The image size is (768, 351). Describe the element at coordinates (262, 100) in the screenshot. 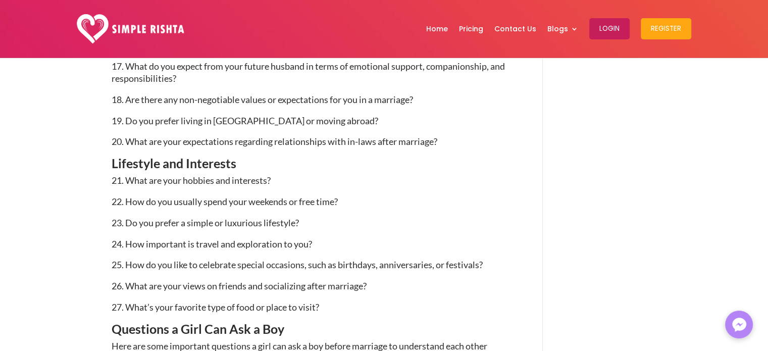

I see `span: 18. Are there any non-negotiable values or expectations for you in a marriage?` at that location.